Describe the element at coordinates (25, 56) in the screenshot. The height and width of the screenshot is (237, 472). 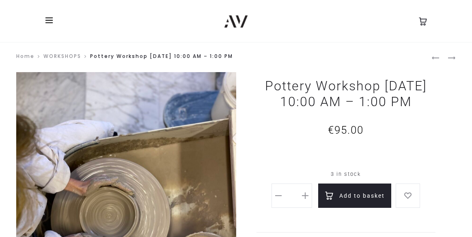
I see `a: Home` at that location.